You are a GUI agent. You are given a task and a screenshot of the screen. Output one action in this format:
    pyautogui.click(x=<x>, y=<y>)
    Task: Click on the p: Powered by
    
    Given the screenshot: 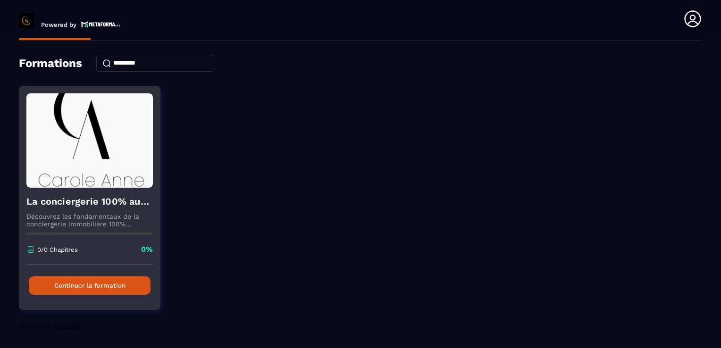 What is the action you would take?
    pyautogui.click(x=58, y=25)
    